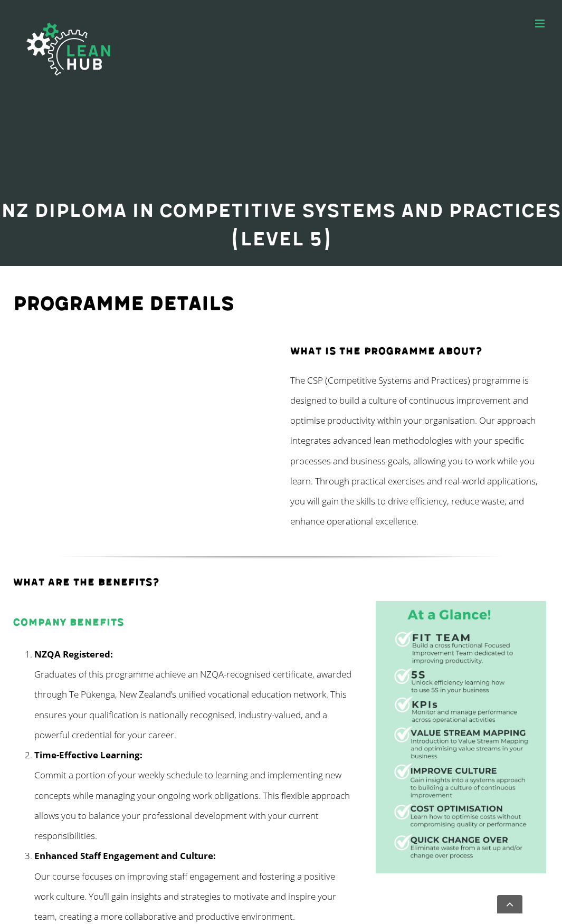 Image resolution: width=562 pixels, height=924 pixels. Describe the element at coordinates (193, 694) in the screenshot. I see `span: Graduates of this programme achieve an NZQA-recognised certificate, awarded through Te Pūkenga, N...` at that location.